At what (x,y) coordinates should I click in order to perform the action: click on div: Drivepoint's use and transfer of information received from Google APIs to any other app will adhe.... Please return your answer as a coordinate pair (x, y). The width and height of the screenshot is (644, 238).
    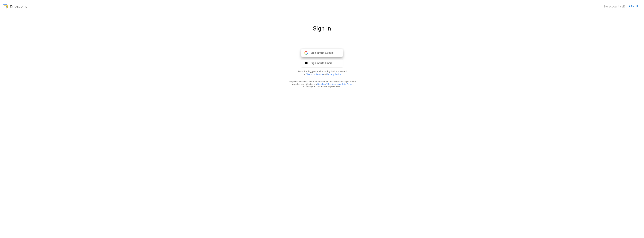
    Looking at the image, I should click on (322, 84).